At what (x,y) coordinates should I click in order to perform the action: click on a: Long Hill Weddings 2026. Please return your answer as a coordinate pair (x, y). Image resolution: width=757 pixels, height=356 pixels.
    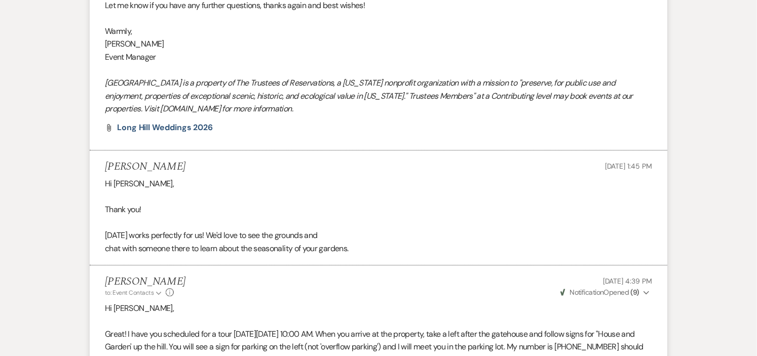
    Looking at the image, I should click on (165, 128).